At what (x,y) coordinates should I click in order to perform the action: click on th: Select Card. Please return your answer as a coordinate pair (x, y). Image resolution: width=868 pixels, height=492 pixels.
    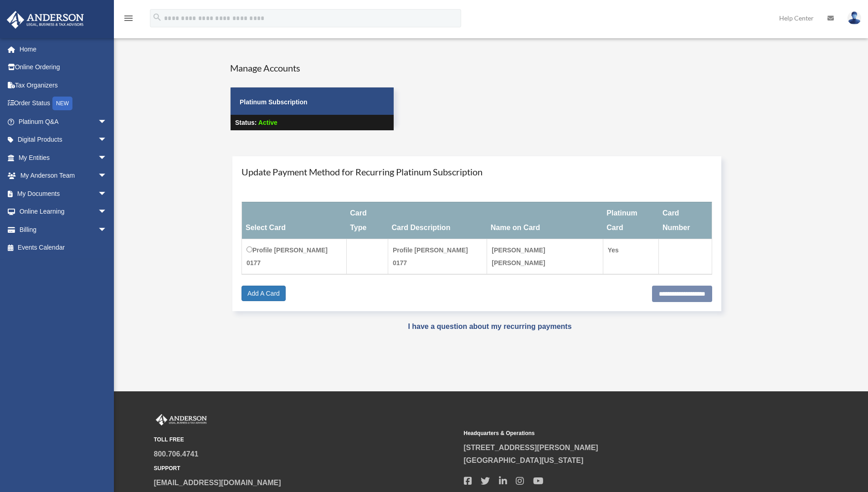
    Looking at the image, I should click on (294, 220).